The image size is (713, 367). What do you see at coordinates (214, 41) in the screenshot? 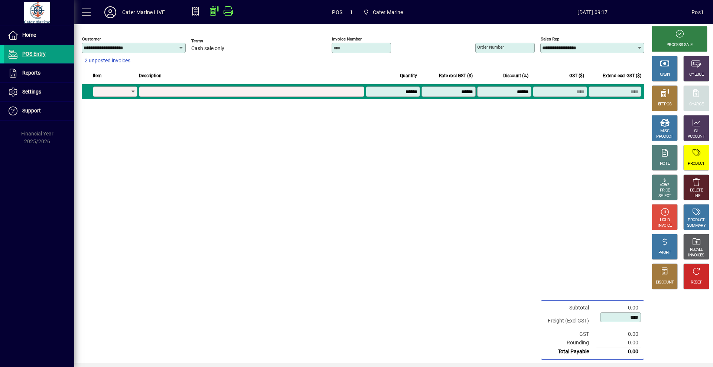
I see `span: Terms` at bounding box center [214, 41].